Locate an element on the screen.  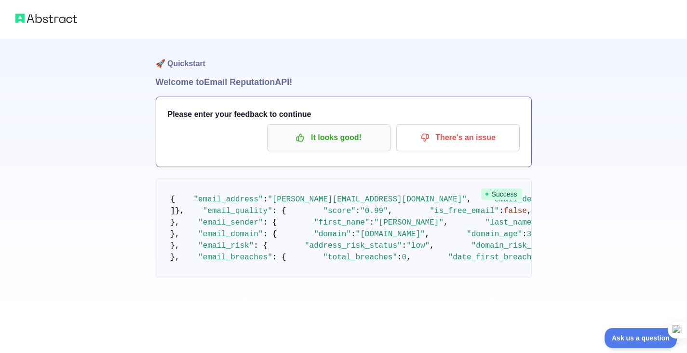
span: "email_address" is located at coordinates (229, 199).